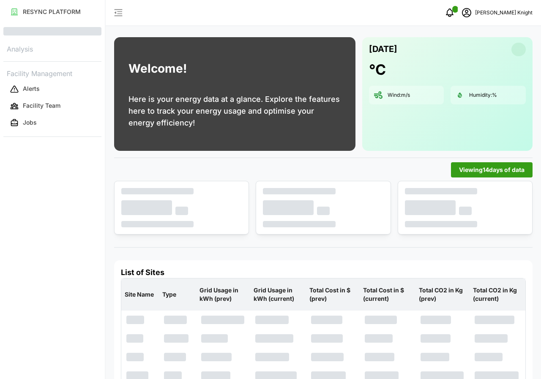 The height and width of the screenshot is (379, 541). What do you see at coordinates (323, 273) in the screenshot?
I see `h4: List of Sites` at bounding box center [323, 273].